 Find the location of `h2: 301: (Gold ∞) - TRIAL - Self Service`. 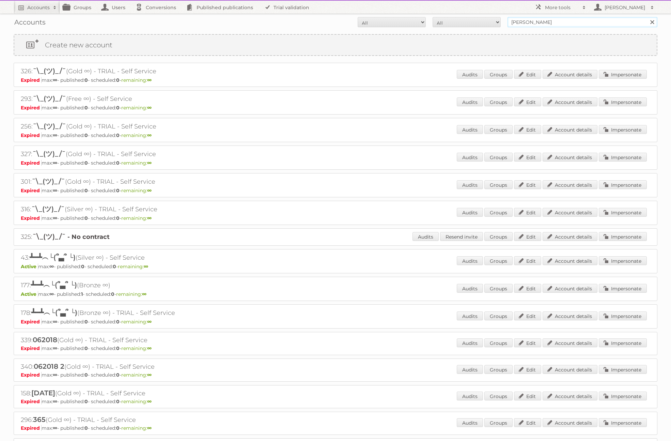

h2: 301: (Gold ∞) - TRIAL - Self Service is located at coordinates (140, 181).